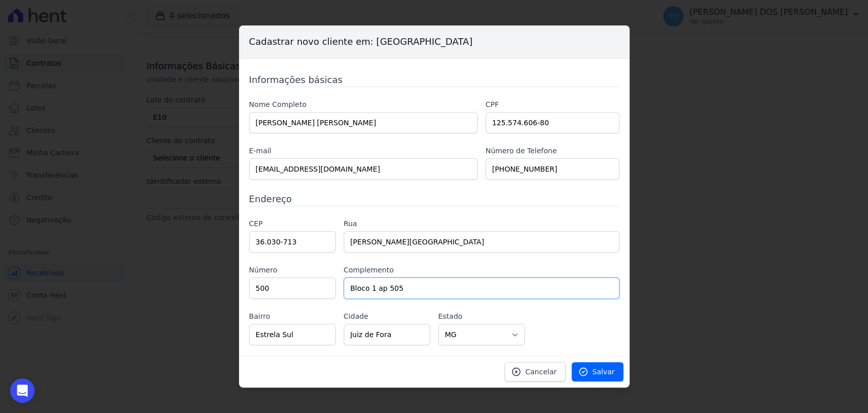 The image size is (868, 413). Describe the element at coordinates (535, 372) in the screenshot. I see `a: Cancelar` at that location.